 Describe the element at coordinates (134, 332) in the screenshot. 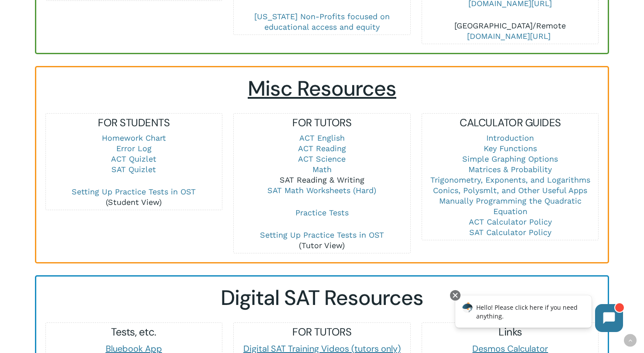

I see `h5: Tests, etc.` at that location.